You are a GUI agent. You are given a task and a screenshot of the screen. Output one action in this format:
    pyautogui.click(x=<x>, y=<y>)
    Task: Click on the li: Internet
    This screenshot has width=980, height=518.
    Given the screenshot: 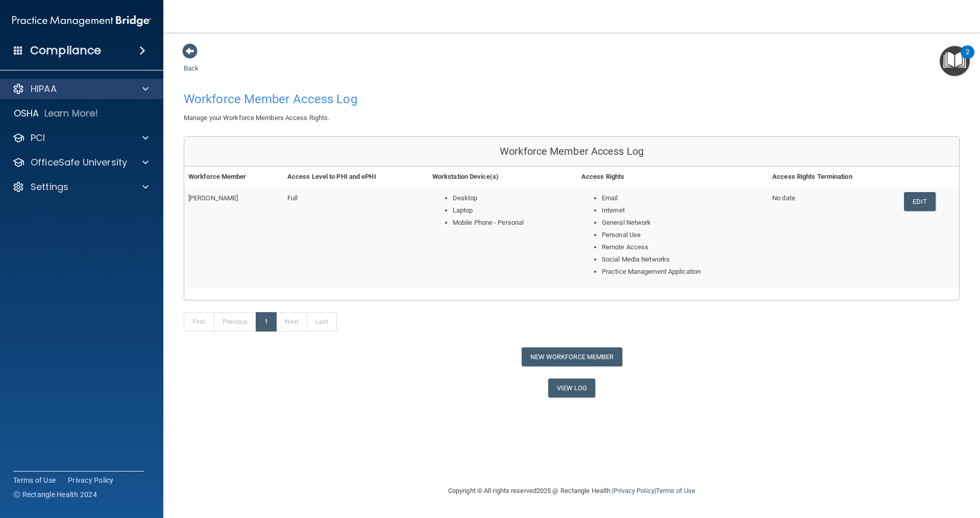 What is the action you would take?
    pyautogui.click(x=683, y=210)
    